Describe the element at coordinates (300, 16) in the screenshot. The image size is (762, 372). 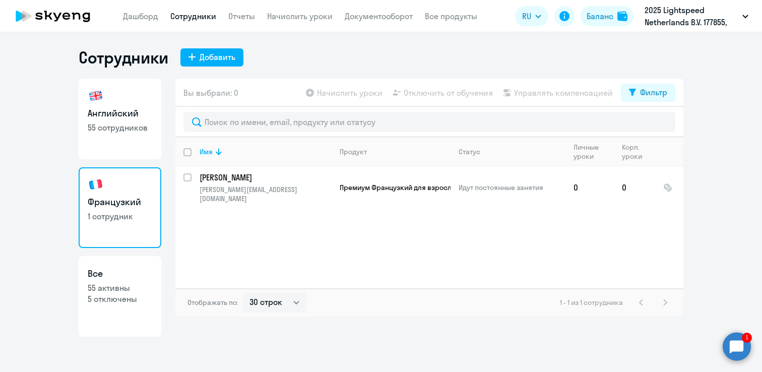
I see `a: Начислить уроки` at that location.